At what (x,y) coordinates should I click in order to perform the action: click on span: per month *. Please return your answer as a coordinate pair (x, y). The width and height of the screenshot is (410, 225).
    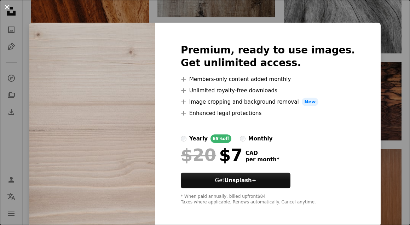
    Looking at the image, I should click on (262, 159).